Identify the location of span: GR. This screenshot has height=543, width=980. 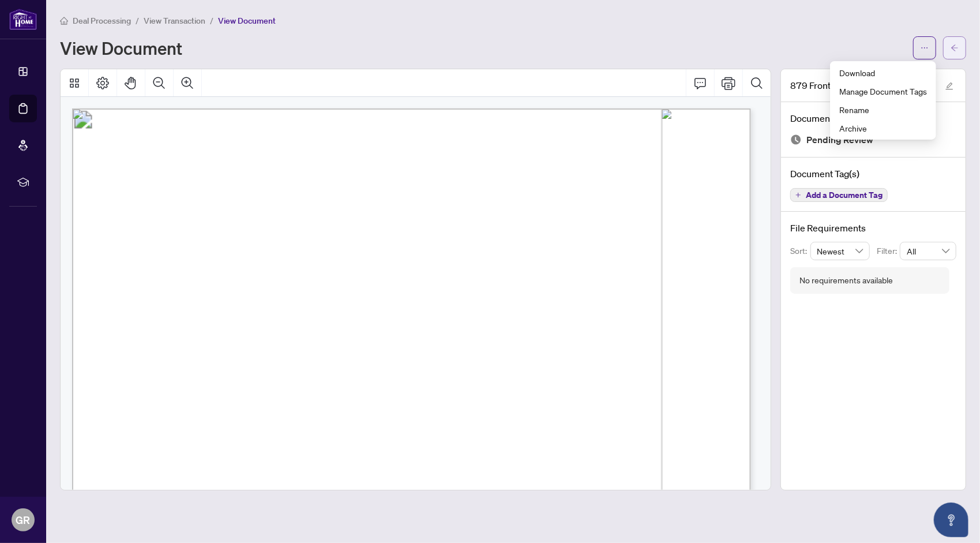
(23, 520).